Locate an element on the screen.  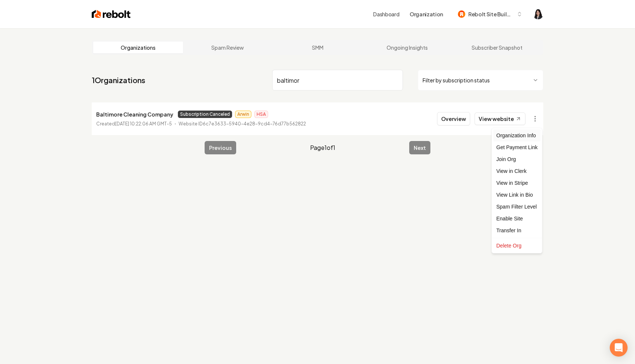
div: Delete Org is located at coordinates (517, 246).